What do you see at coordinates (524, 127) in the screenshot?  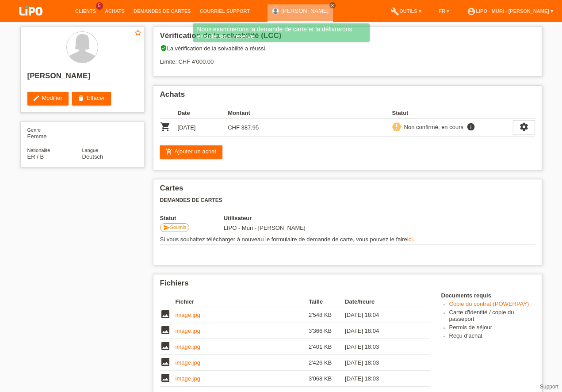 I see `i: settings` at bounding box center [524, 127].